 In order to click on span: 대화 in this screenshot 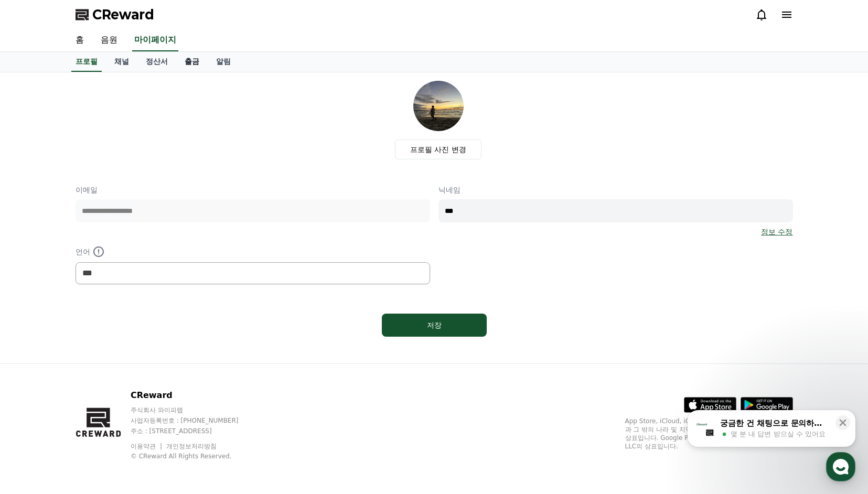, I will do `click(102, 353)`.